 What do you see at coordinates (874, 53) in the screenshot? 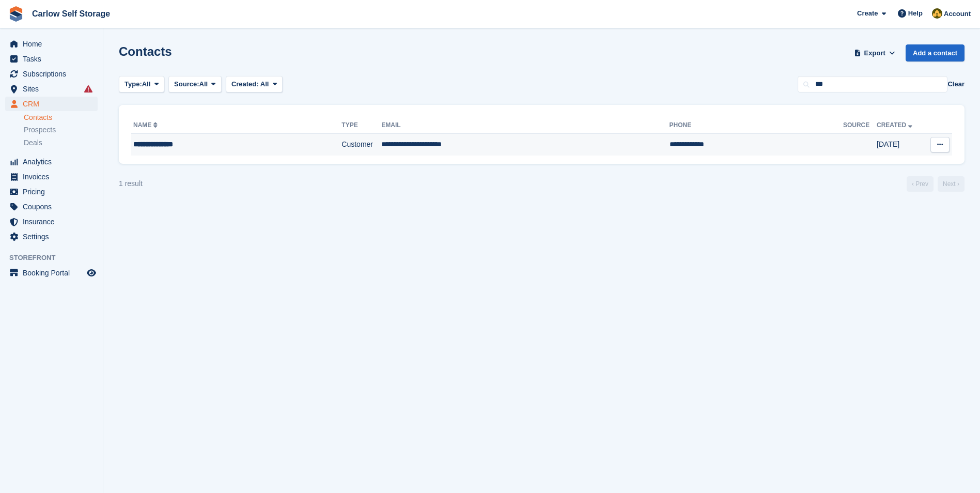
I see `button: Export` at bounding box center [874, 53].